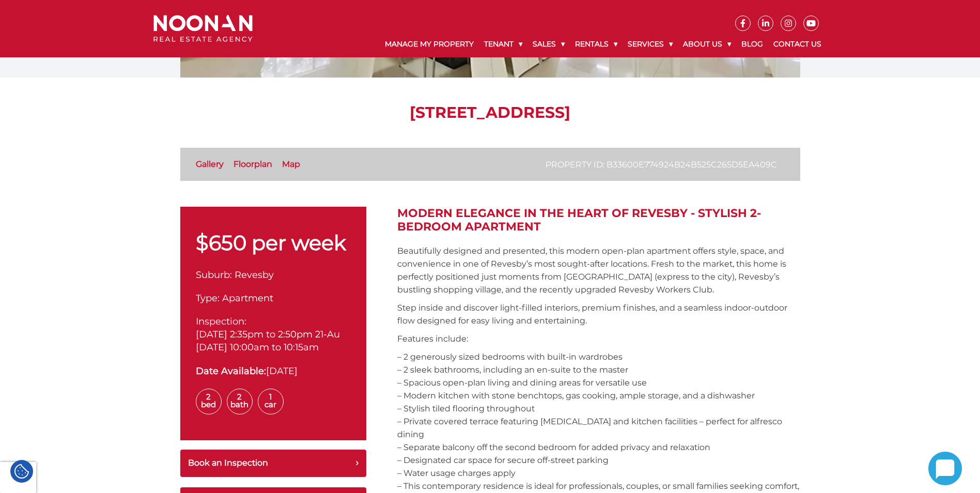 This screenshot has width=980, height=493. I want to click on span: Type:, so click(208, 299).